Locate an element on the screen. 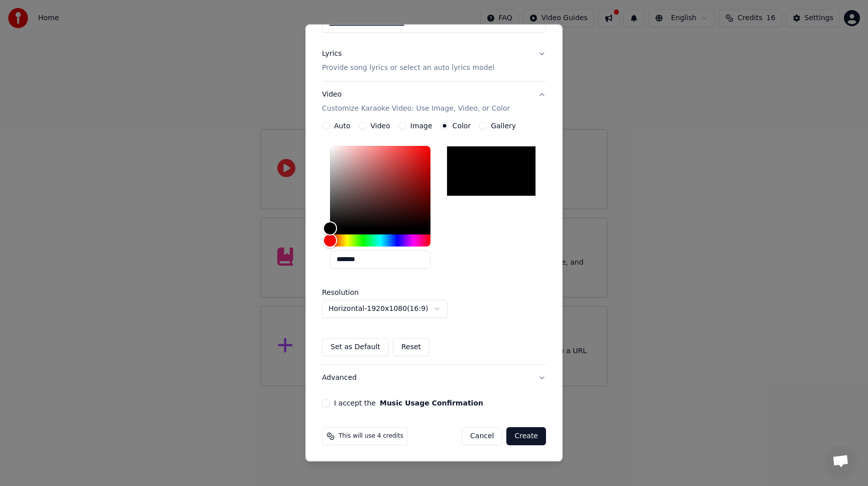  div: Lyrics is located at coordinates (332, 54).